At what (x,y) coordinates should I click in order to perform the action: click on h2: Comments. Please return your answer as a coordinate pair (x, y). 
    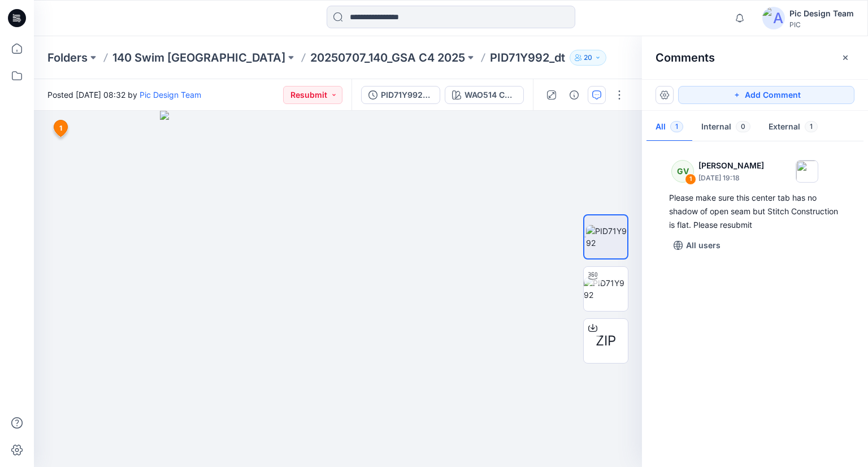
    Looking at the image, I should click on (685, 57).